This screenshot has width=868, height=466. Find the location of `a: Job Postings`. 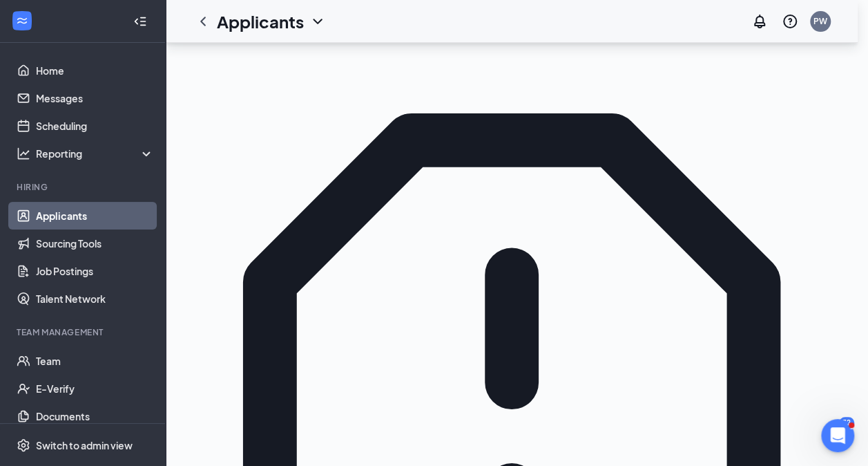

a: Job Postings is located at coordinates (94, 271).